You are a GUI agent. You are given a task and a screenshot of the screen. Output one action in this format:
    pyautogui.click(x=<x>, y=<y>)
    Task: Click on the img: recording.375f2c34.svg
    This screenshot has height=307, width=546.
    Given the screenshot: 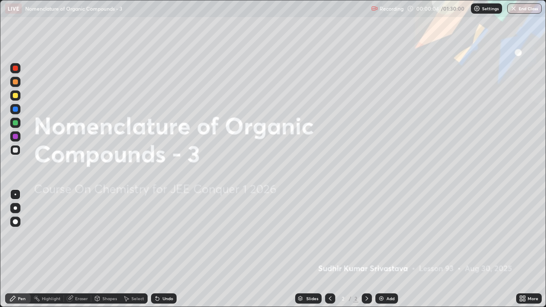 What is the action you would take?
    pyautogui.click(x=374, y=9)
    